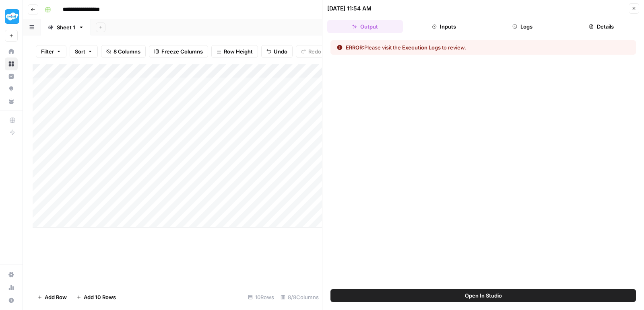 This screenshot has height=310, width=644. Describe the element at coordinates (84, 52) in the screenshot. I see `button: Sort` at that location.